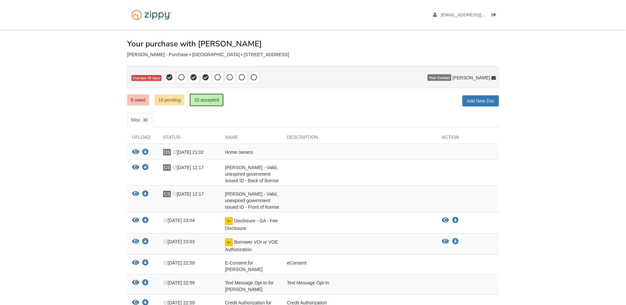 The image size is (626, 305). Describe the element at coordinates (147, 78) in the screenshot. I see `span: Overdue 50 days` at that location.